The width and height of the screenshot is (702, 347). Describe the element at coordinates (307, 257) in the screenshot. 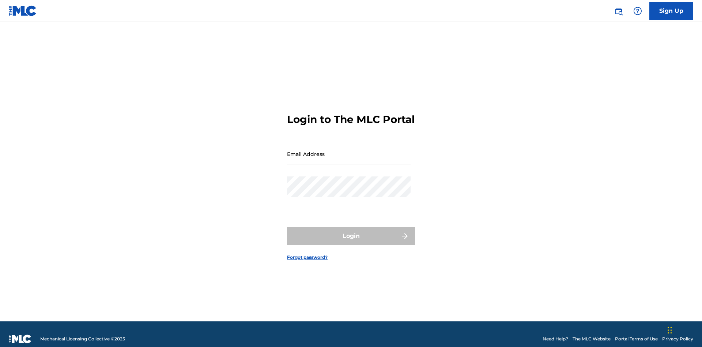

I see `a: Forgot password?` at that location.